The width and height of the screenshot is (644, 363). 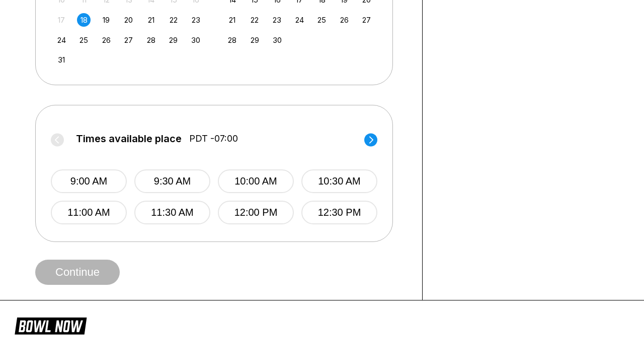 I want to click on div: Choose Tuesday, September 23rd, 2025, so click(x=277, y=20).